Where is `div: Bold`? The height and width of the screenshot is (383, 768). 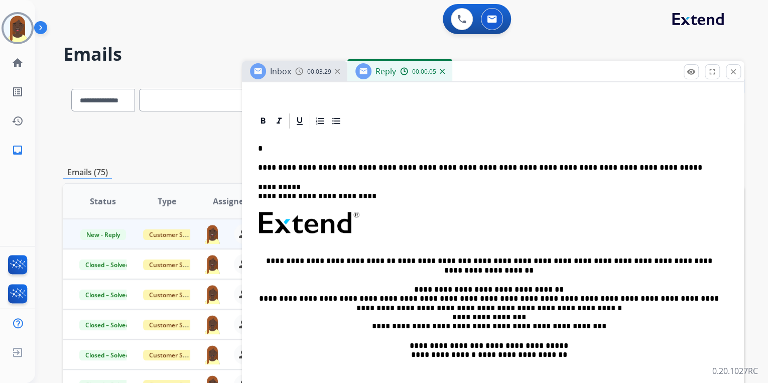
div: Bold is located at coordinates (263, 121).